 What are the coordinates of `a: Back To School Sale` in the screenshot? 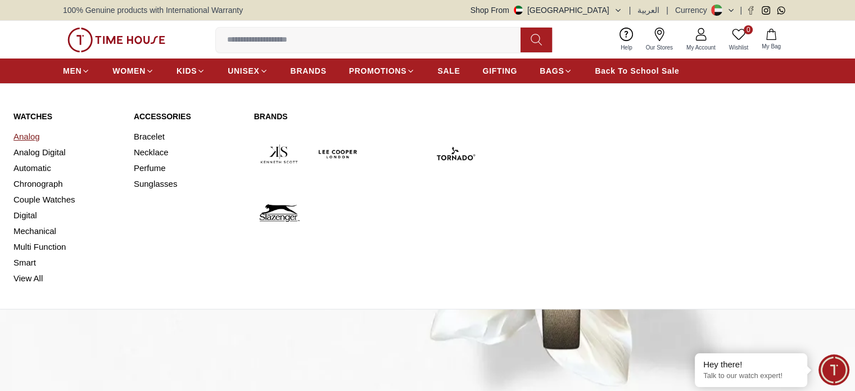 It's located at (637, 71).